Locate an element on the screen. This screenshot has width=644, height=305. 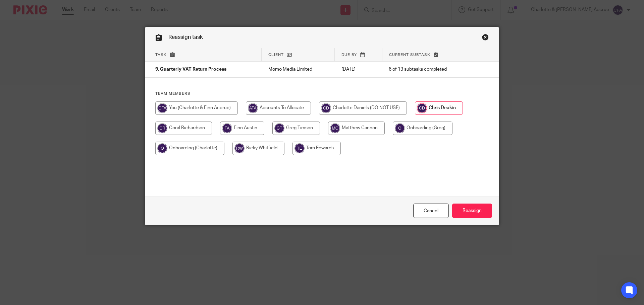
td: 6 of 13 subtasks completed is located at coordinates (427, 70).